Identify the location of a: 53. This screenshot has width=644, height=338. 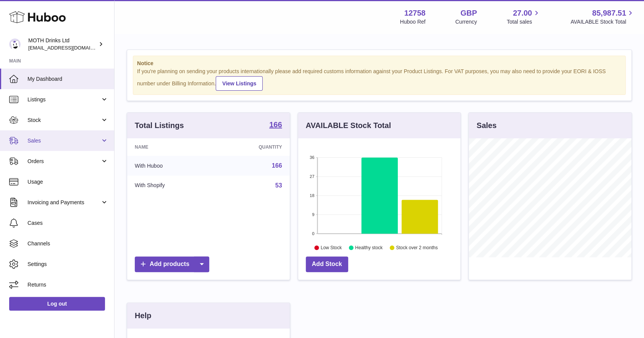
(279, 185).